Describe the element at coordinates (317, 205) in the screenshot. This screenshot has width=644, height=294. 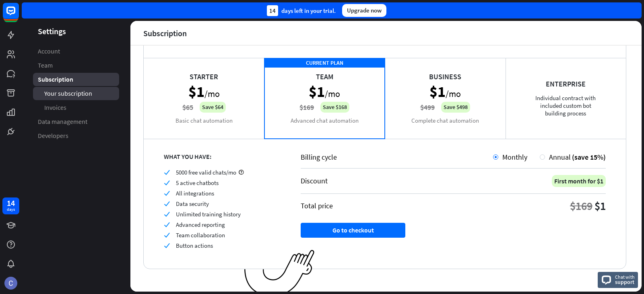
I see `div: Total price` at that location.